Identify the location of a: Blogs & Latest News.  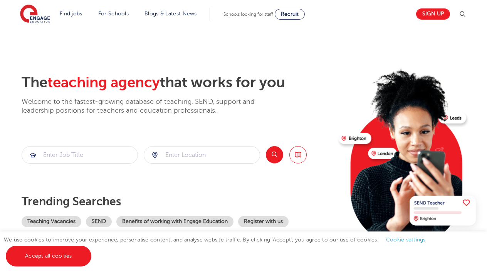
(171, 13).